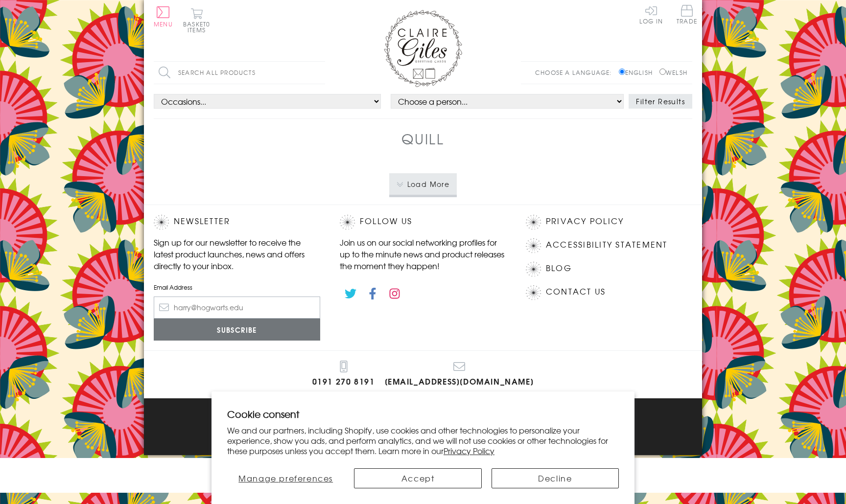  I want to click on span: 0 items, so click(199, 27).